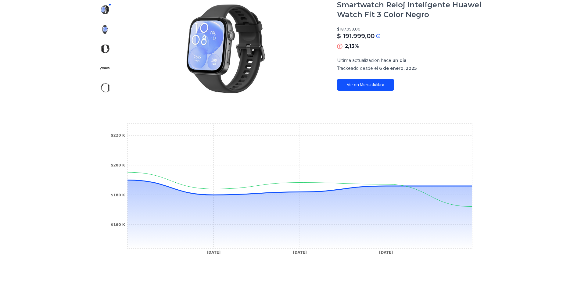 This screenshot has height=286, width=581. I want to click on span: un día, so click(399, 60).